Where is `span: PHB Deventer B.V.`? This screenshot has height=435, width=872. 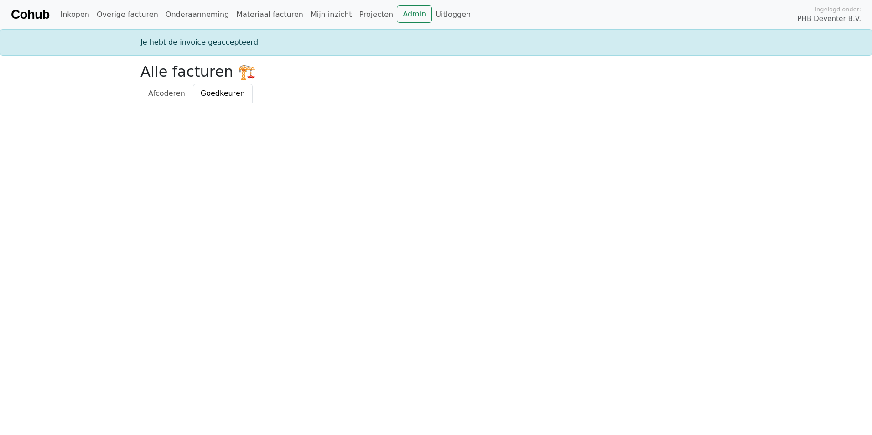 span: PHB Deventer B.V. is located at coordinates (829, 19).